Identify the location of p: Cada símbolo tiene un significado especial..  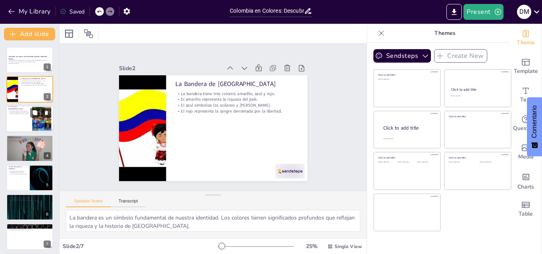
(30, 229).